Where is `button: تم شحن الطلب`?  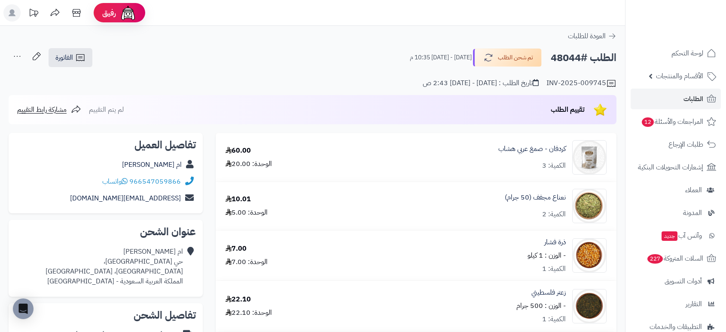 button: تم شحن الطلب is located at coordinates (507, 58).